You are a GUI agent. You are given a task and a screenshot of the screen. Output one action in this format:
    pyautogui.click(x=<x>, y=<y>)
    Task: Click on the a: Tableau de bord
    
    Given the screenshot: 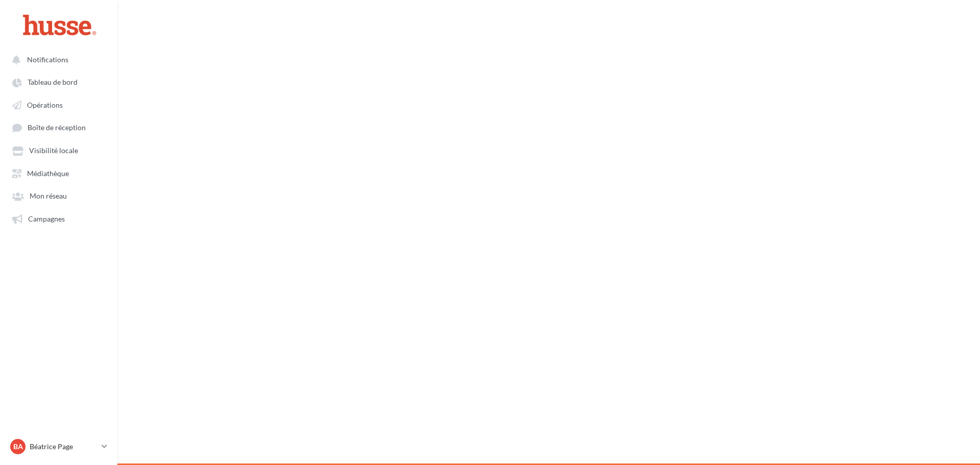 What is the action you would take?
    pyautogui.click(x=58, y=81)
    